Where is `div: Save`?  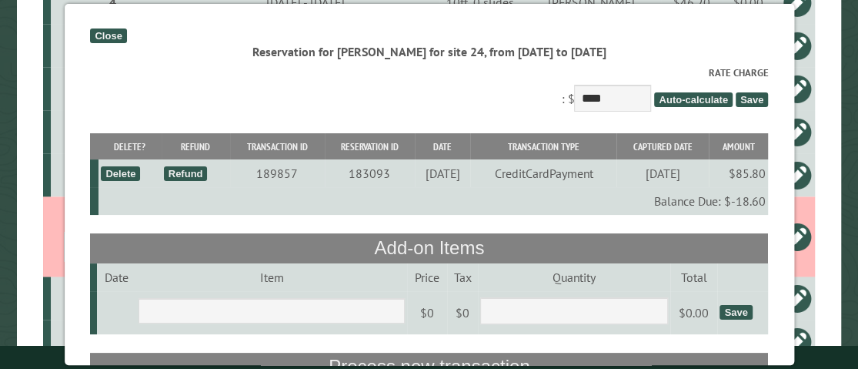
div: Save is located at coordinates (736, 312).